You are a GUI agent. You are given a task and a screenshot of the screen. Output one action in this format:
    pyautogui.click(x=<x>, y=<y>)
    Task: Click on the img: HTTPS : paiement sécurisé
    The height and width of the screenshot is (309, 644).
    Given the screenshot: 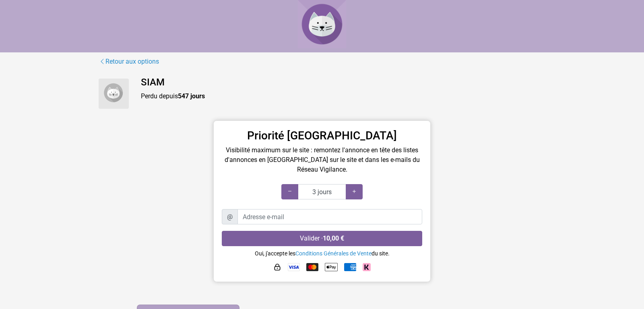 What is the action you would take?
    pyautogui.click(x=277, y=267)
    